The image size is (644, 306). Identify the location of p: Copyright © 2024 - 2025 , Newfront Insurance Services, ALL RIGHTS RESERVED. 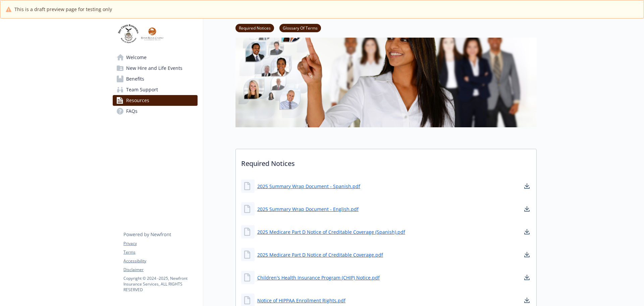
(160, 284).